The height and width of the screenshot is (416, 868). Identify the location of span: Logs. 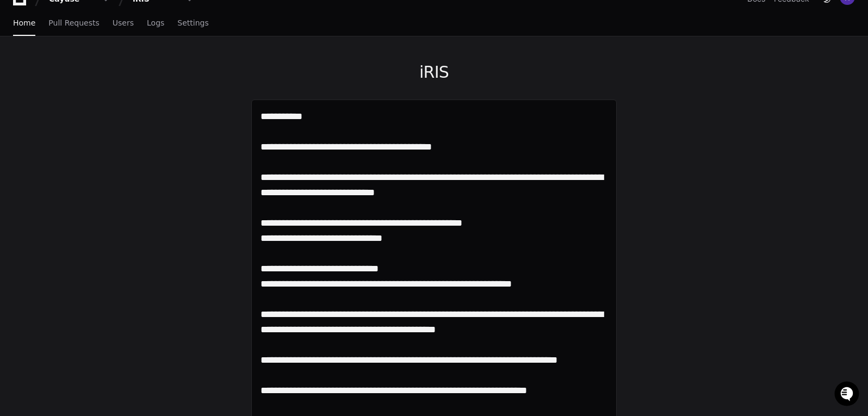
(155, 23).